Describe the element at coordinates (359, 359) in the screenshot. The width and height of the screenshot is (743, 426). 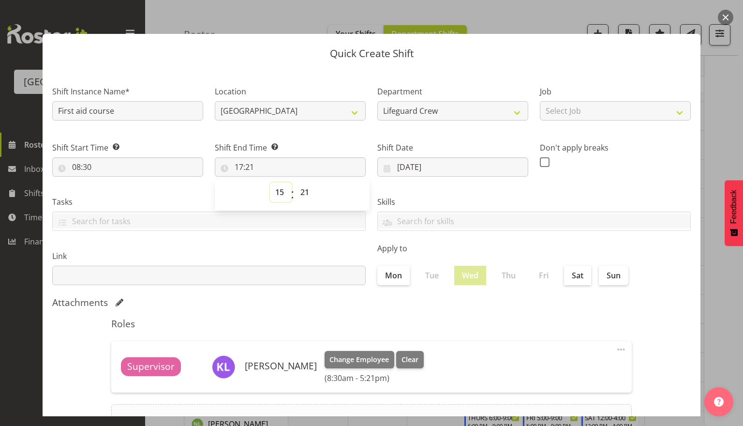
I see `span: Change Employee` at that location.